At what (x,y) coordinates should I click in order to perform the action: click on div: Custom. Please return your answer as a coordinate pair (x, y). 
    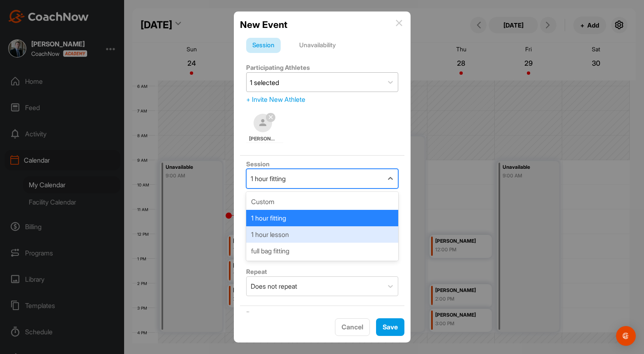
    Looking at the image, I should click on (322, 202).